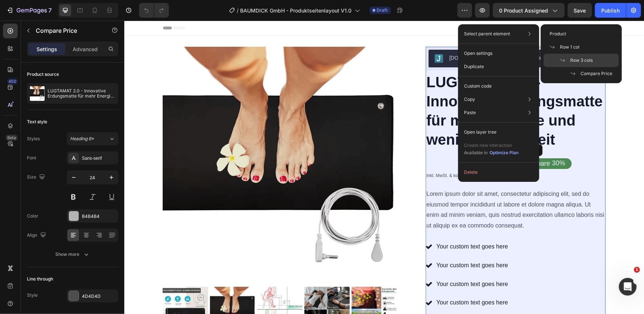 The image size is (644, 314). What do you see at coordinates (37, 235) in the screenshot?
I see `div: Align` at bounding box center [37, 235].